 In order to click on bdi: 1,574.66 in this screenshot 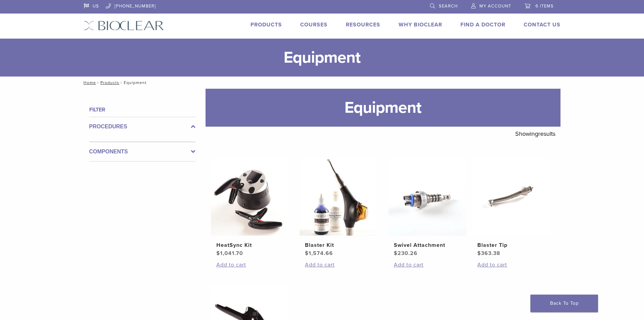, I will do `click(319, 253)`.